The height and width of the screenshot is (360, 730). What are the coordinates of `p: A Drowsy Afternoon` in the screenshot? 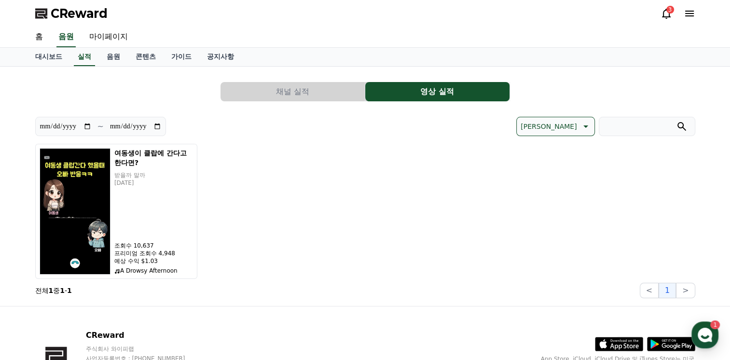 It's located at (153, 271).